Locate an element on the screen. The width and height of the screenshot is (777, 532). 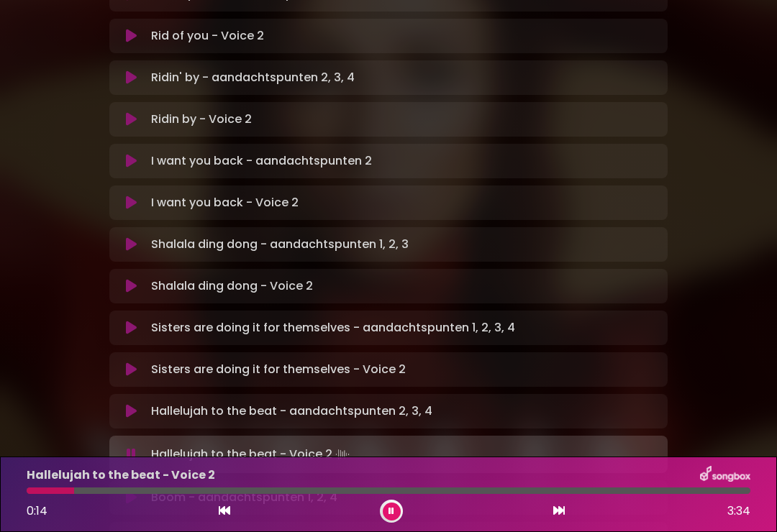
p: Hallelujah to the beat - aandachtspunten 2, 3, 4 is located at coordinates (291, 411).